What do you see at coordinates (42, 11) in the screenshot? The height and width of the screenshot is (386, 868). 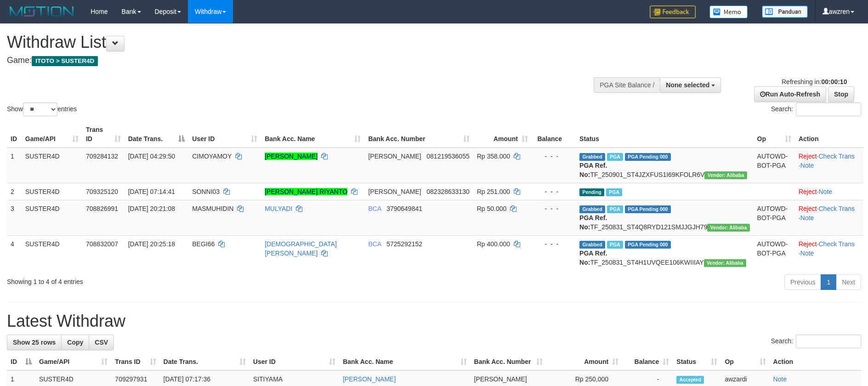 I see `img: MOTION_logo.png` at bounding box center [42, 11].